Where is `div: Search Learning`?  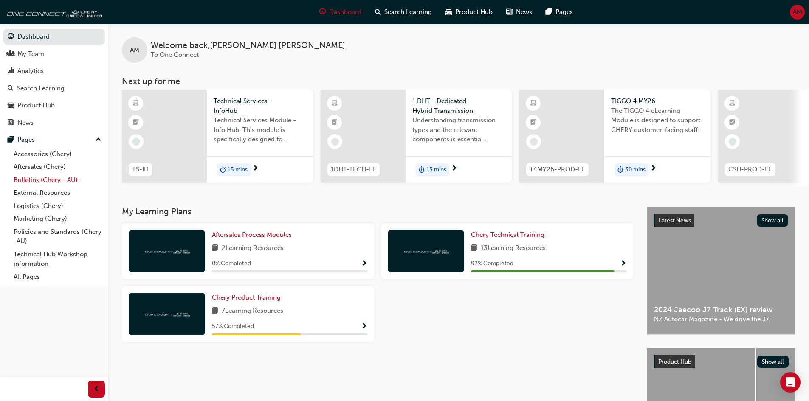
div: Search Learning is located at coordinates (41, 88).